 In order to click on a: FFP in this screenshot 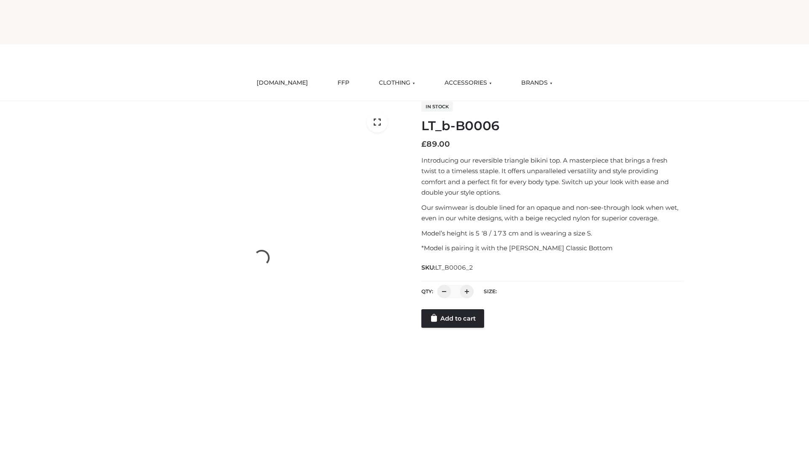, I will do `click(343, 83)`.